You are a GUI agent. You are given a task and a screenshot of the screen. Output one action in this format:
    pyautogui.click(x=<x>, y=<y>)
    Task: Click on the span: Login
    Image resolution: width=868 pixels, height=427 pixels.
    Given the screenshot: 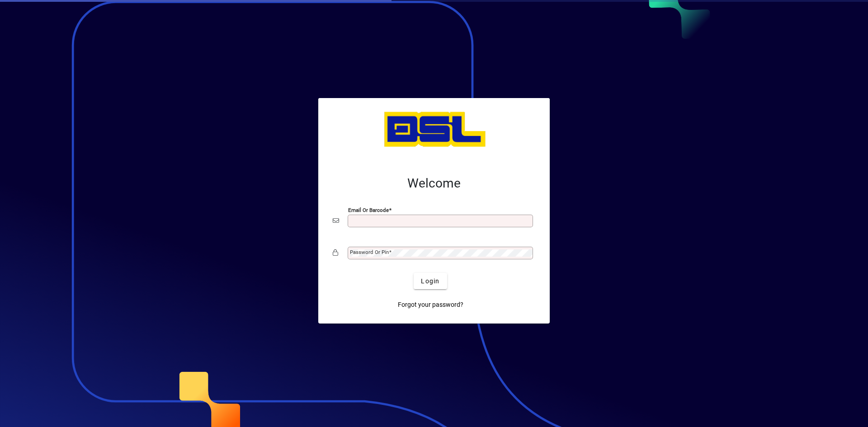 What is the action you would take?
    pyautogui.click(x=430, y=281)
    